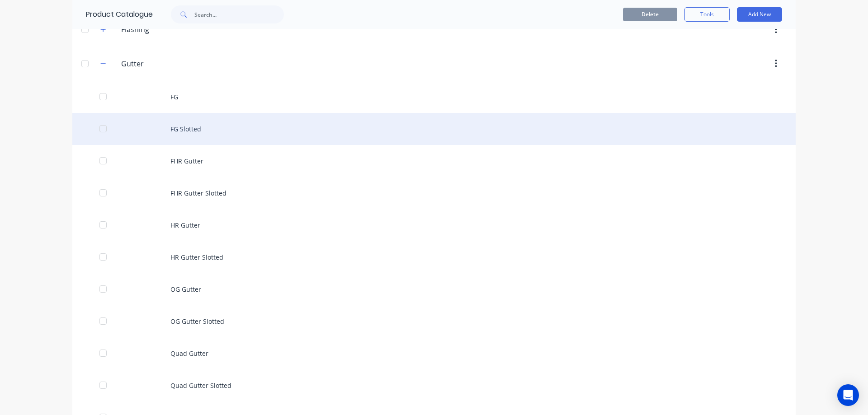 The height and width of the screenshot is (415, 868). I want to click on div: OG Gutter, so click(434, 289).